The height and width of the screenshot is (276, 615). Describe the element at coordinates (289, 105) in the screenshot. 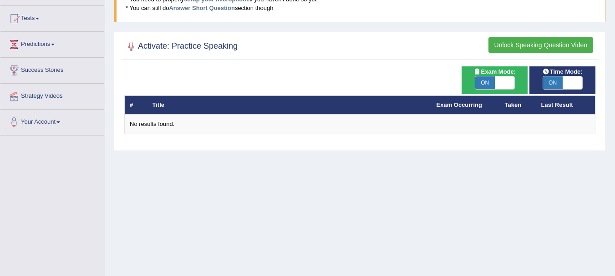

I see `th: Title` at that location.